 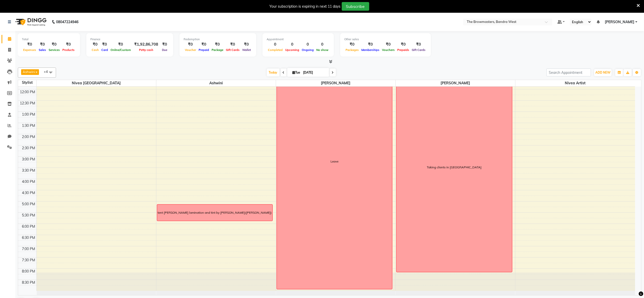 What do you see at coordinates (29, 226) in the screenshot?
I see `div: 6:00 PM` at bounding box center [29, 226].